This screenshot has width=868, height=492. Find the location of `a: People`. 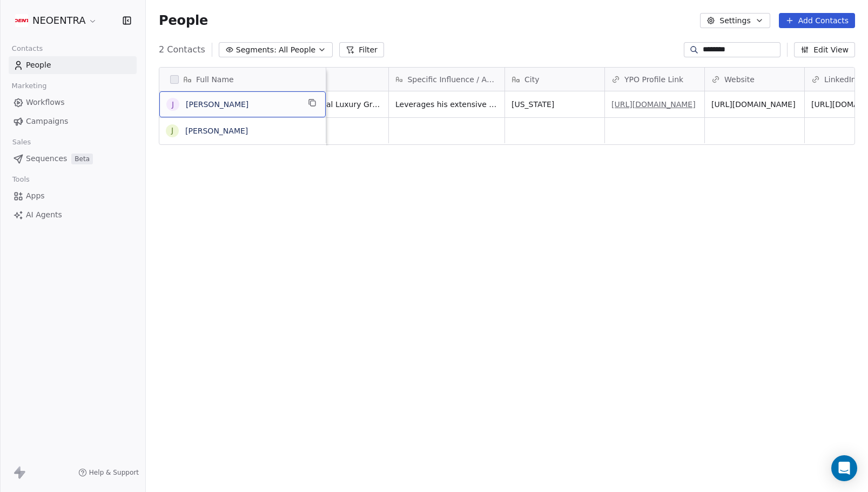

a: People is located at coordinates (72, 65).